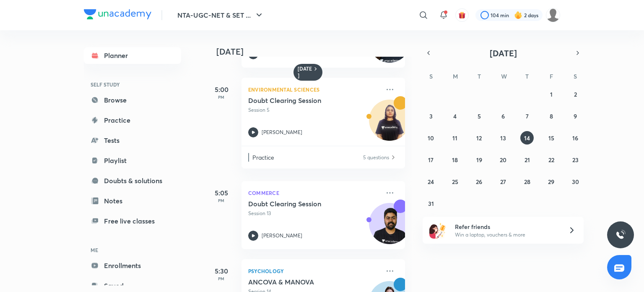  What do you see at coordinates (455, 160) in the screenshot?
I see `abbr: August 18, 2025` at bounding box center [455, 160].